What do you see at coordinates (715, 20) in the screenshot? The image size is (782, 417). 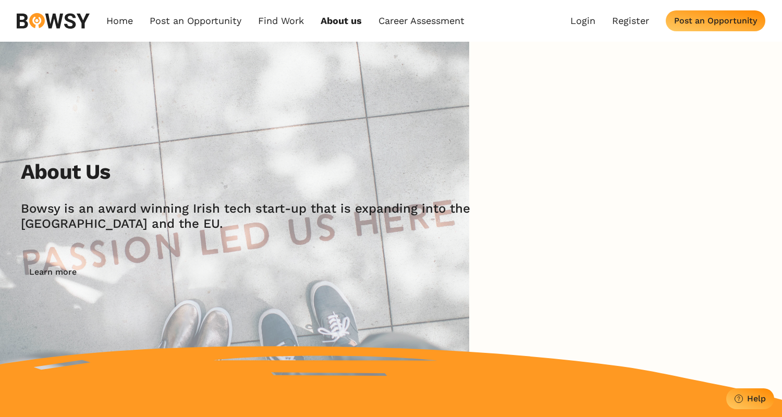 I see `div: Post an Opportunity` at bounding box center [715, 20].